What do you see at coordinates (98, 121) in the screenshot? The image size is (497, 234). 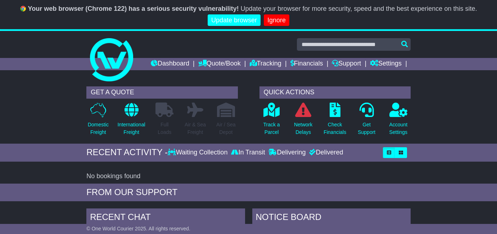 I see `a: DomesticFreight` at bounding box center [98, 121].